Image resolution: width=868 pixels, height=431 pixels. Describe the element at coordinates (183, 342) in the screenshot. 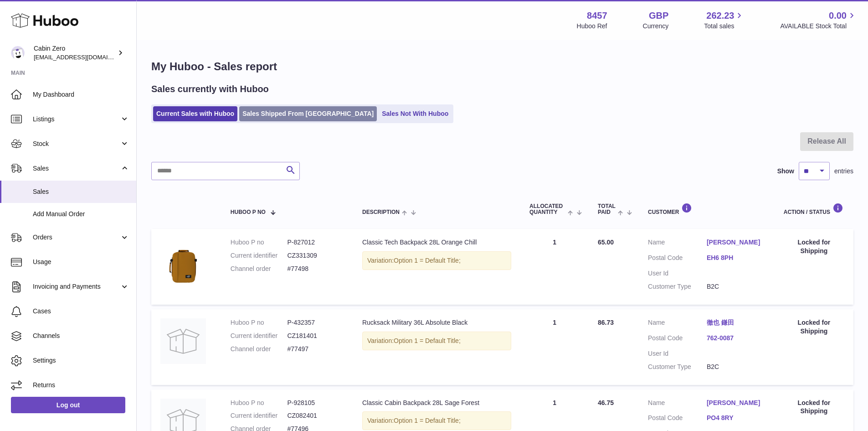

I see `img: no-photo.jpg` at that location.